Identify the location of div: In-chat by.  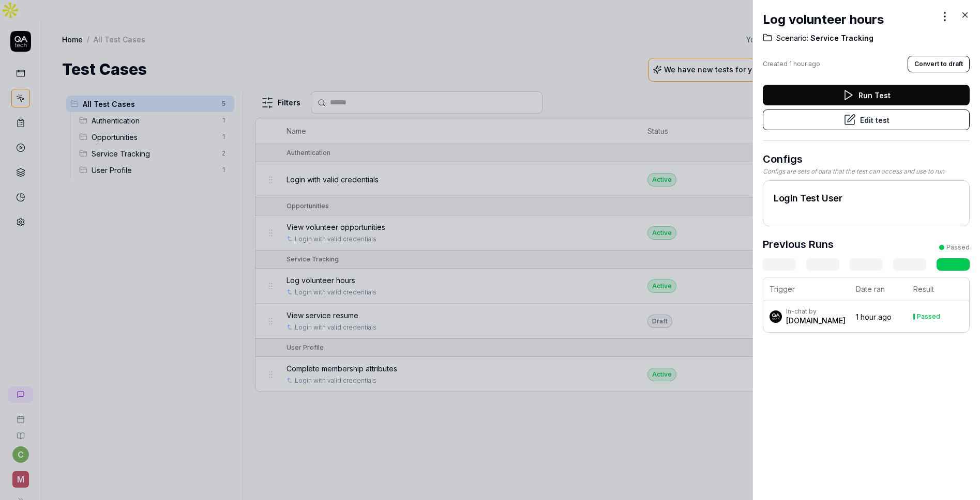
(816, 312).